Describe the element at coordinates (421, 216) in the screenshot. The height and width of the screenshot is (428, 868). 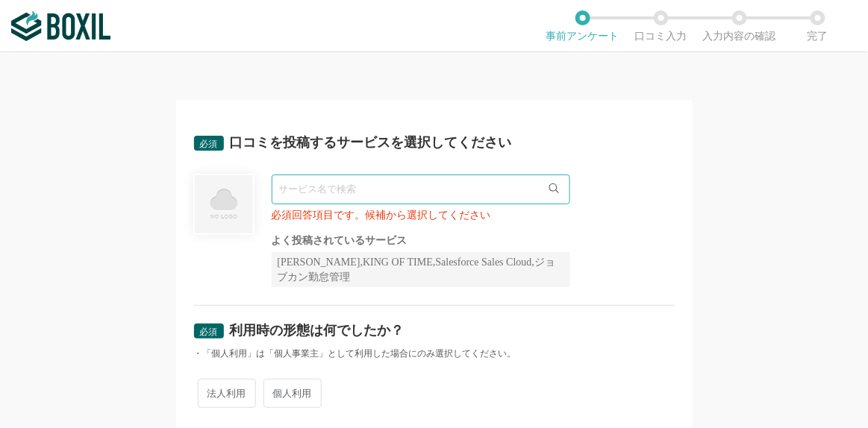
I see `div: 必須回答項目です。候補から選択してください` at that location.